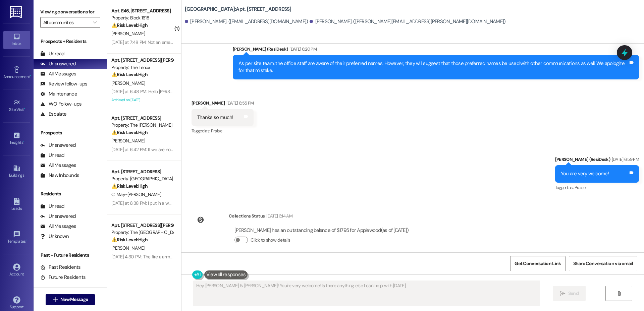  I want to click on div: Unknown, so click(54, 236).